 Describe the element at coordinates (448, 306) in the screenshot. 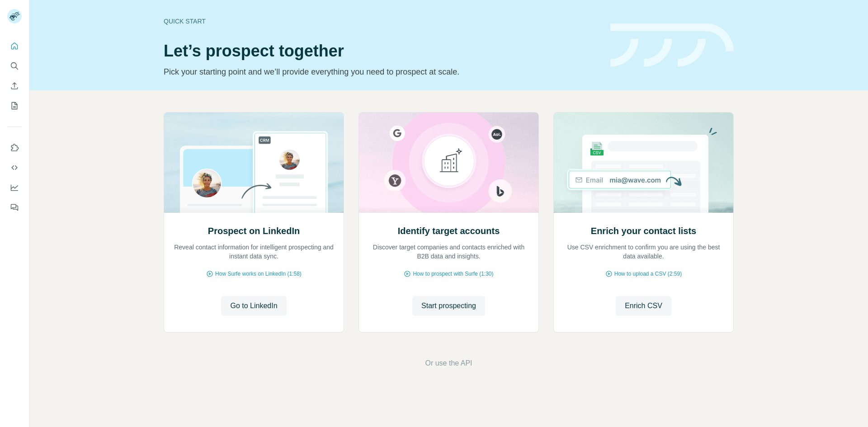

I see `button: Start prospecting` at that location.